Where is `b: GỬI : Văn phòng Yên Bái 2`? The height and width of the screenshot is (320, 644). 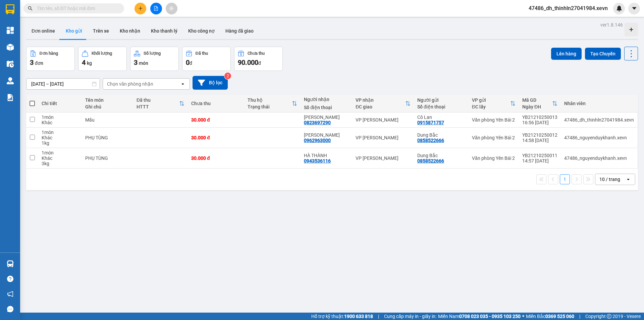
b: GỬI : Văn phòng Yên Bái 2 is located at coordinates (63, 54).